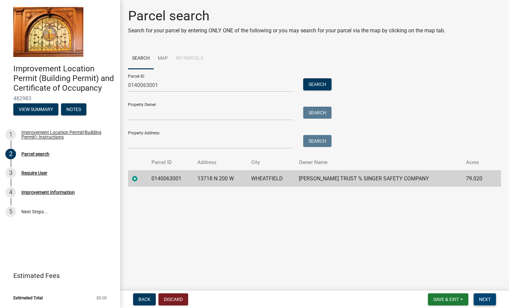  Describe the element at coordinates (64, 78) in the screenshot. I see `h4: Improvement Location Permit (Building Permit) and Certificate of Occupancy` at that location.